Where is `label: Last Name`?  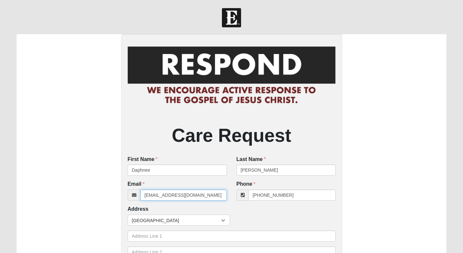 label: Last Name is located at coordinates (251, 159).